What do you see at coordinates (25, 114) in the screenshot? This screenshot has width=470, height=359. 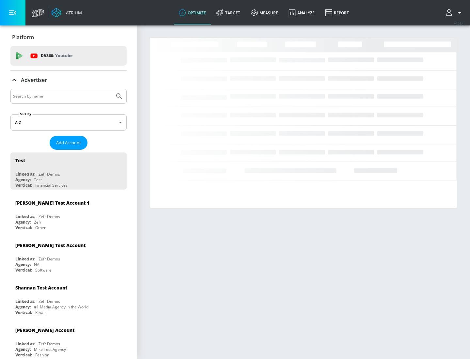 I see `label: Sort By` at bounding box center [25, 114].